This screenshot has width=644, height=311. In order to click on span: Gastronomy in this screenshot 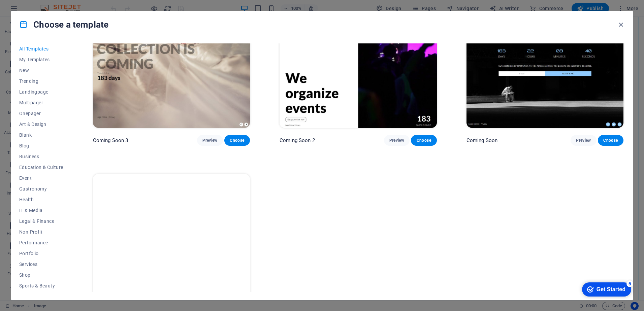, I will do `click(41, 189)`.